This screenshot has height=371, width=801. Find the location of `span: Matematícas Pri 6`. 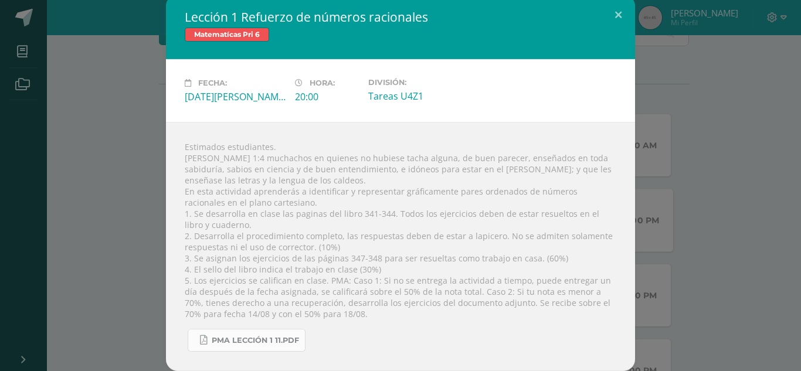

span: Matematícas Pri 6 is located at coordinates (227, 35).